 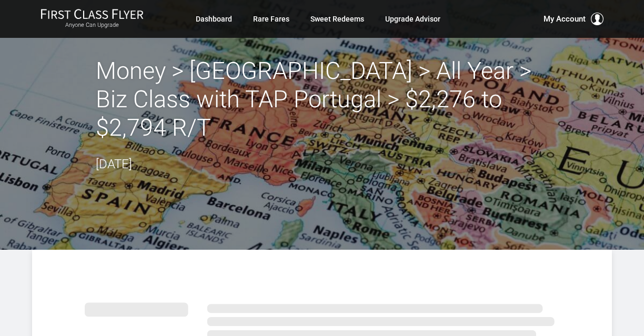 What do you see at coordinates (271, 19) in the screenshot?
I see `a: Rare Fares` at bounding box center [271, 19].